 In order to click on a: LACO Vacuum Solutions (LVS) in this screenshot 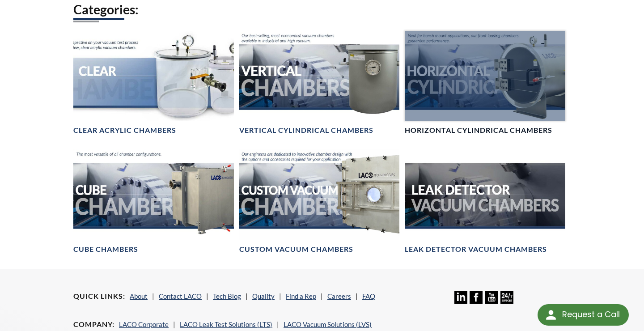, I will do `click(327, 325)`.